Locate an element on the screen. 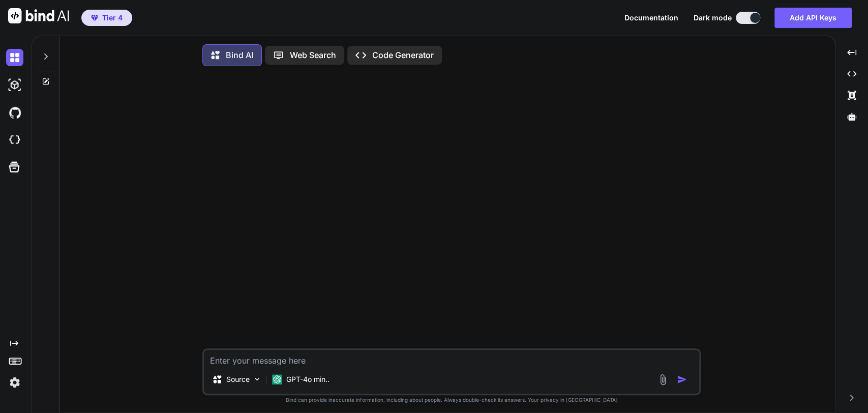  span: Tier 4 is located at coordinates (112, 17).